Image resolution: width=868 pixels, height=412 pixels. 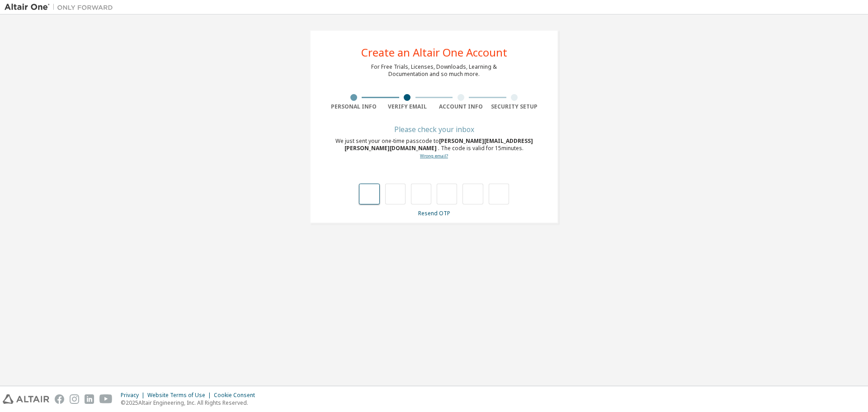 I want to click on img: youtube.svg, so click(x=106, y=399).